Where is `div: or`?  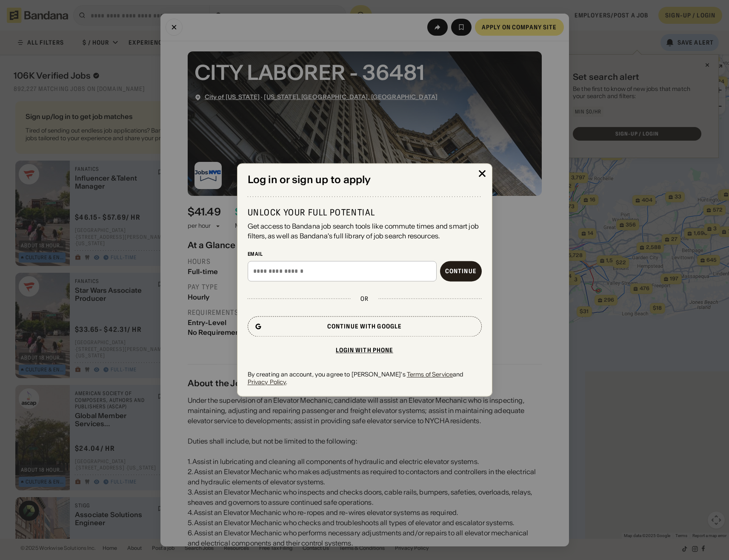 div: or is located at coordinates (364, 299).